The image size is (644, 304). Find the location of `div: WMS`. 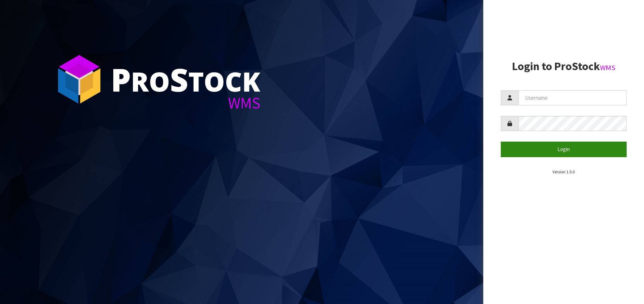

div: WMS is located at coordinates (186, 103).